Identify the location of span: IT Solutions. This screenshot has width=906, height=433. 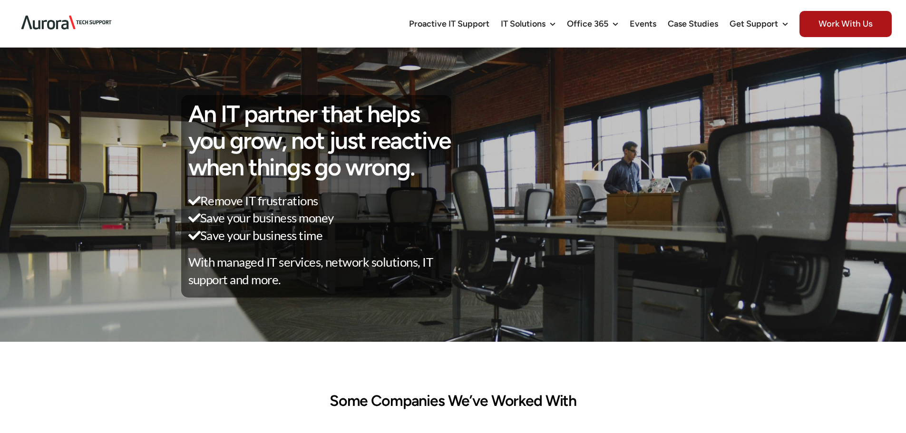
(523, 24).